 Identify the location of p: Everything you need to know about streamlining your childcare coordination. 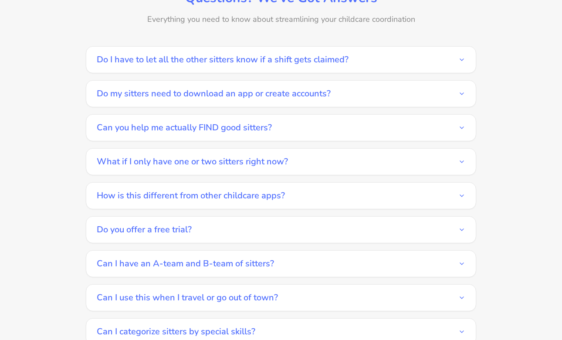
(281, 19).